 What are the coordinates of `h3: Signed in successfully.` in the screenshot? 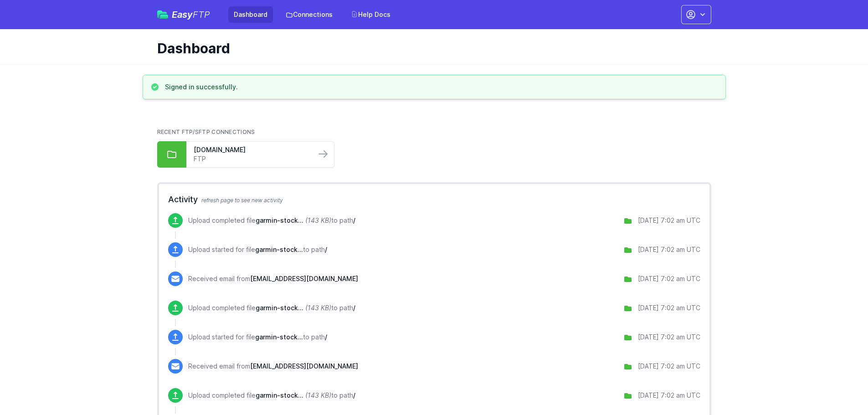 It's located at (202, 87).